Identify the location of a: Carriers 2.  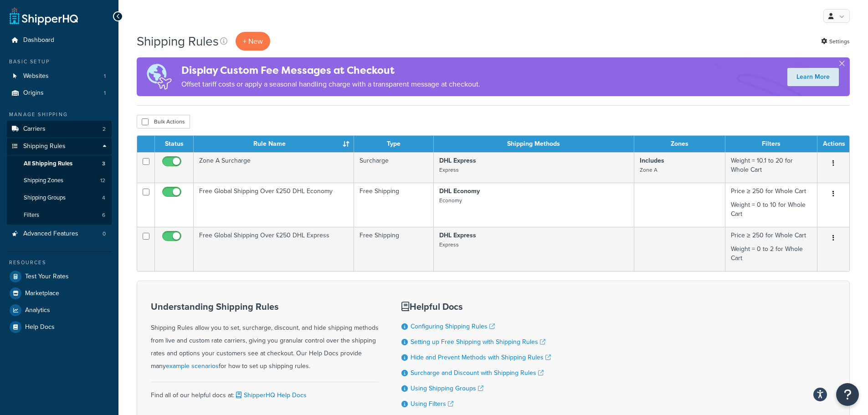
(59, 129).